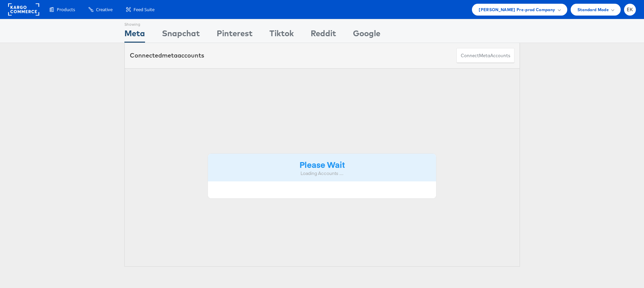 Image resolution: width=644 pixels, height=288 pixels. What do you see at coordinates (66, 9) in the screenshot?
I see `span: Products` at bounding box center [66, 9].